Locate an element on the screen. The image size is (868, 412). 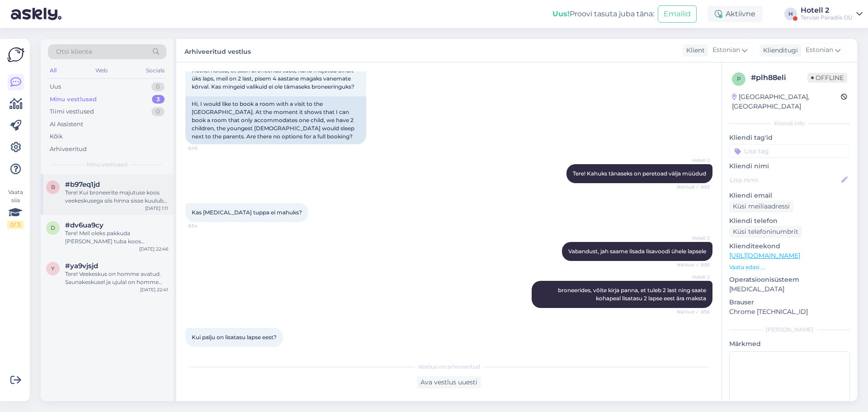
span: 8:58 is located at coordinates (205, 351).